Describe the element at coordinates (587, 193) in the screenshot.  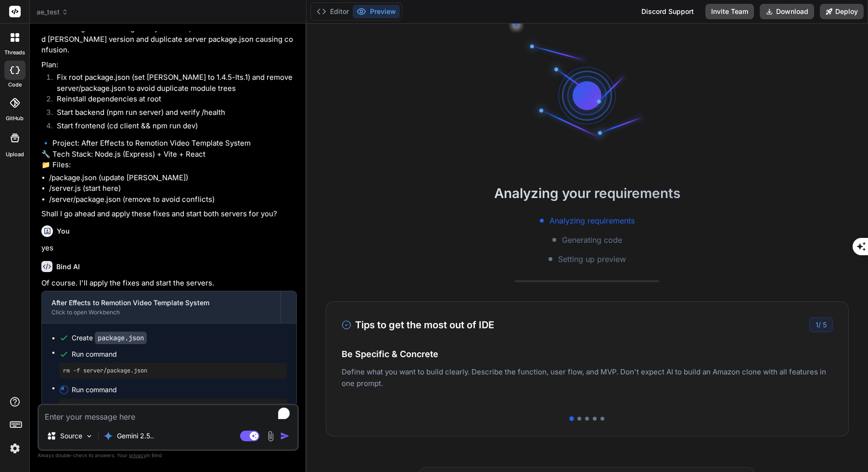
I see `h2: Analyzing your requirements` at that location.